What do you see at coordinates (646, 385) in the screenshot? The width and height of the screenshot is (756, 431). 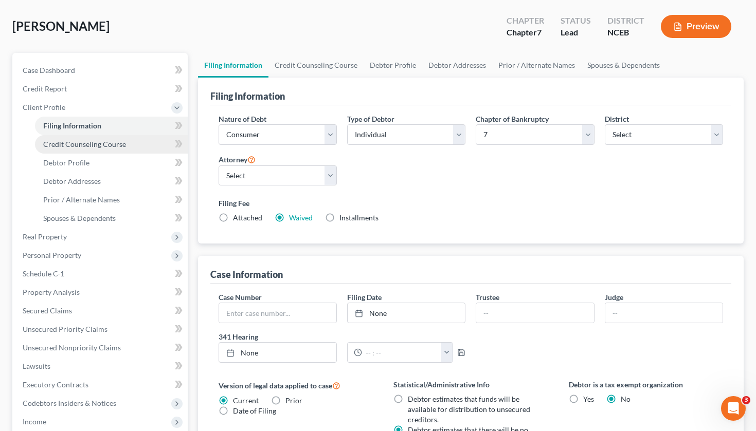 I see `label: Debtor is a tax exempt organization` at bounding box center [646, 385].